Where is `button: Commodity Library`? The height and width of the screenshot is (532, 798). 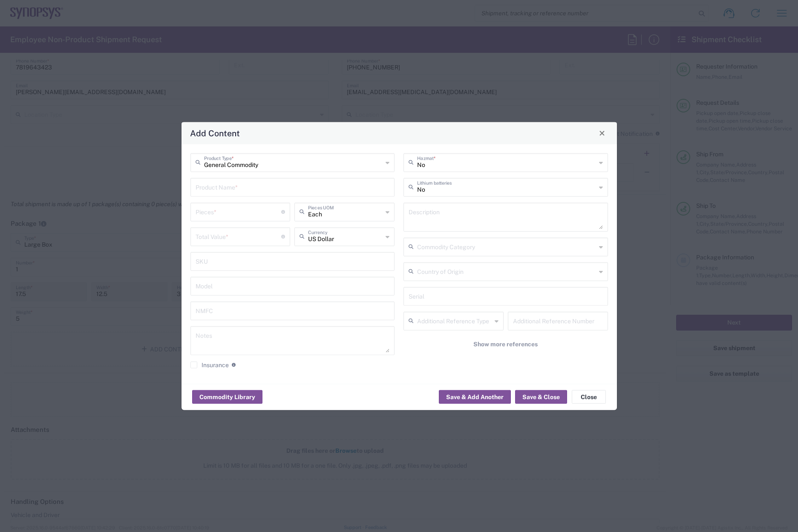
button: Commodity Library is located at coordinates (227, 397).